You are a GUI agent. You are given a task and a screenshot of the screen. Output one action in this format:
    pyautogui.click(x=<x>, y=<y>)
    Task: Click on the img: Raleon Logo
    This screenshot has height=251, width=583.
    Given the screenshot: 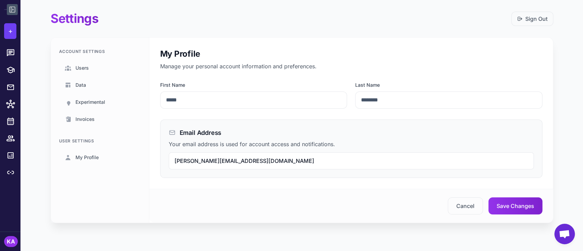 What is the action you would take?
    pyautogui.click(x=5, y=9)
    